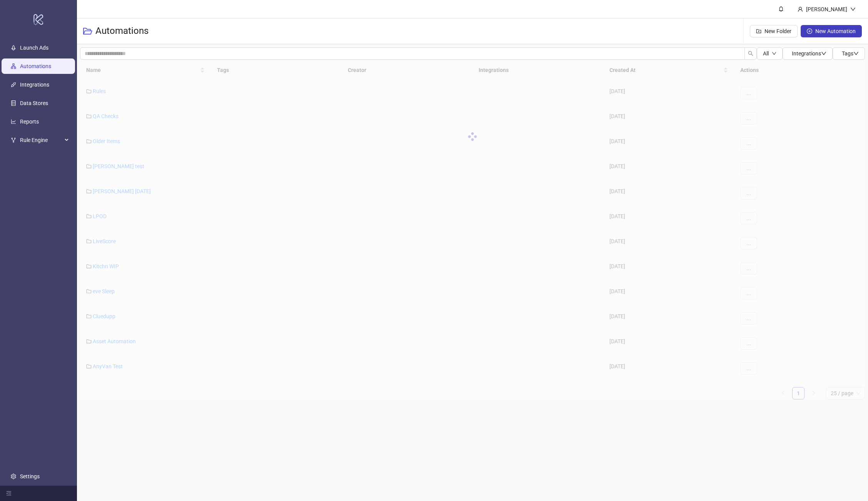 The image size is (868, 501). What do you see at coordinates (122, 31) in the screenshot?
I see `h3: Automations` at bounding box center [122, 31].